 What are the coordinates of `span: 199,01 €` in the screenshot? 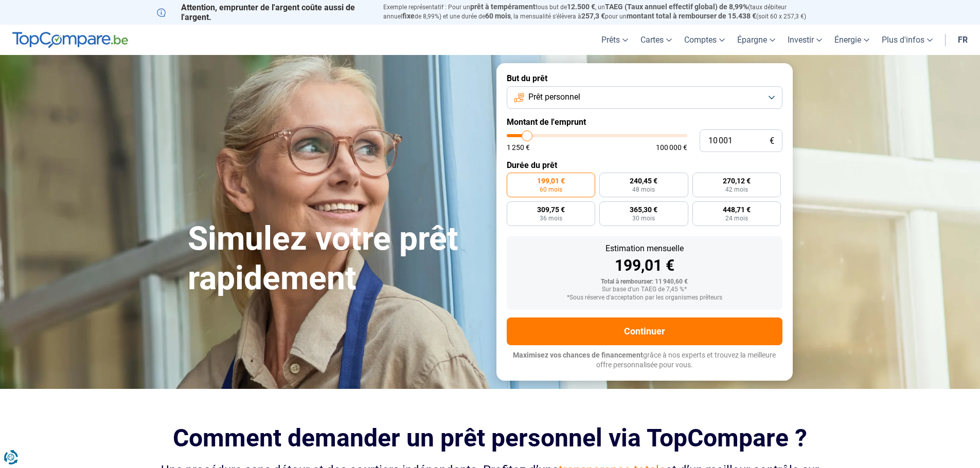 It's located at (550, 181).